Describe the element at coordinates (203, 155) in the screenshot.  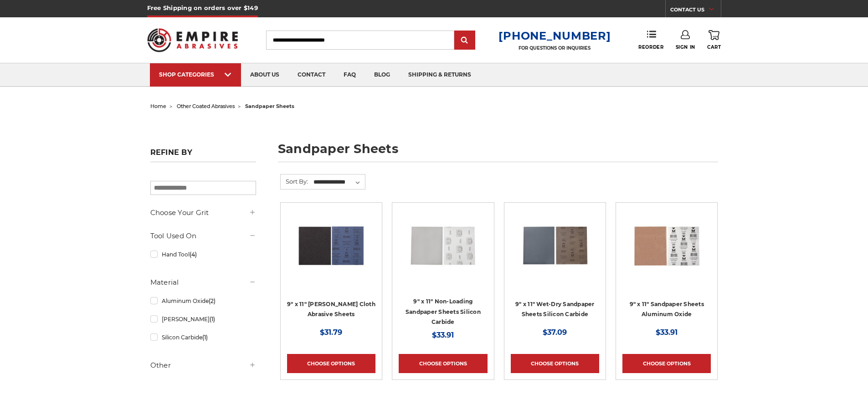
I see `h5: Refine by` at that location.